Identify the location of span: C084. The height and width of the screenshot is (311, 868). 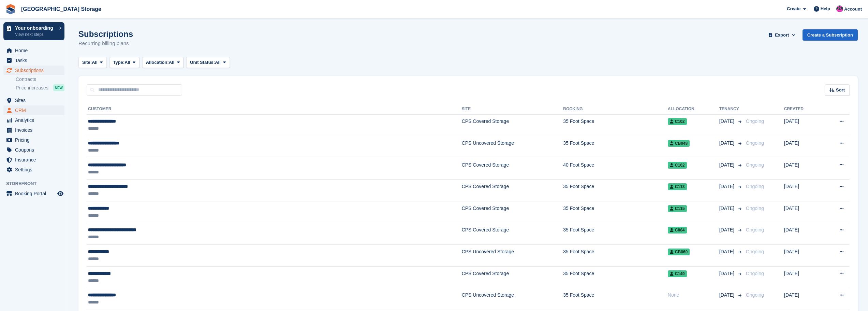
(677, 230).